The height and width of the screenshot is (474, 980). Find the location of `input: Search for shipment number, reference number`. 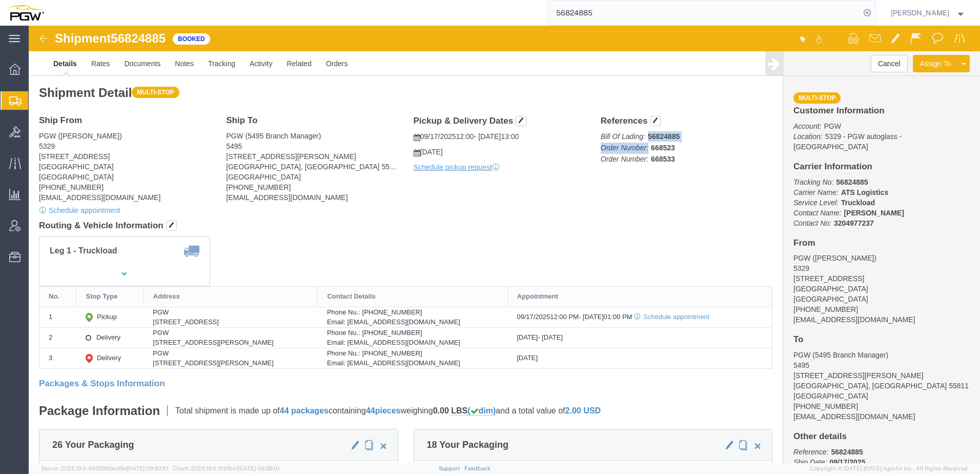

input: Search for shipment number, reference number is located at coordinates (704, 13).